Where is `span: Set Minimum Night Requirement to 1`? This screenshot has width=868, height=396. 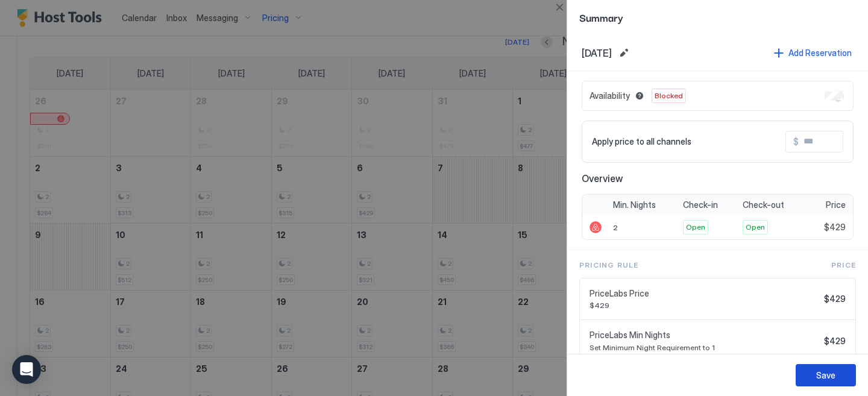
span: Set Minimum Night Requirement to 1 is located at coordinates (704, 347).